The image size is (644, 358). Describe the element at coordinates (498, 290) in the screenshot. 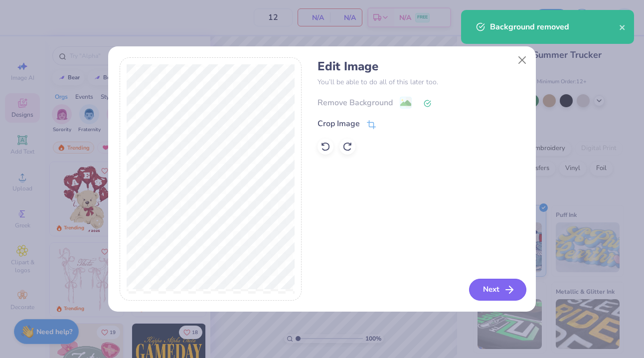

I see `button: Next` at that location.